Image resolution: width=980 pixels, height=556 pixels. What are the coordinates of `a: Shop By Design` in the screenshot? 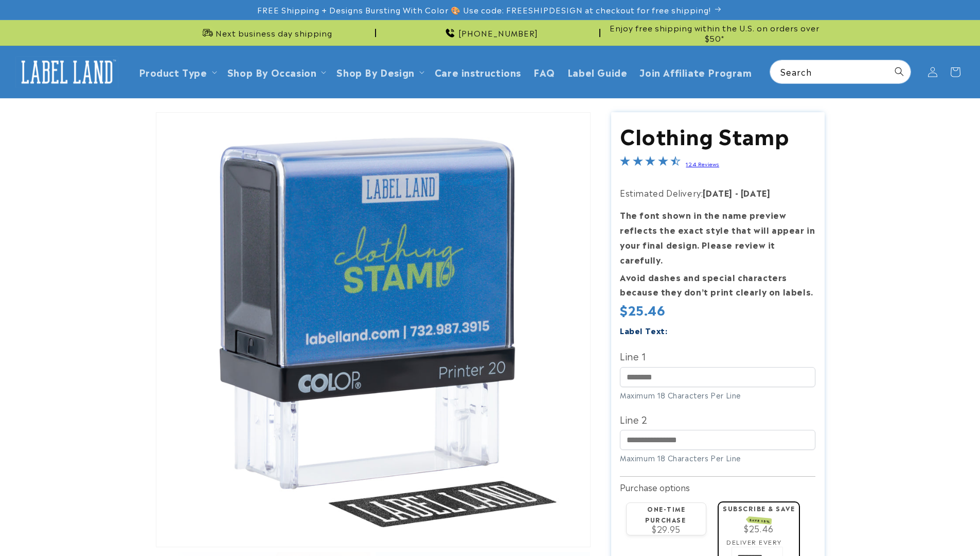 It's located at (375, 72).